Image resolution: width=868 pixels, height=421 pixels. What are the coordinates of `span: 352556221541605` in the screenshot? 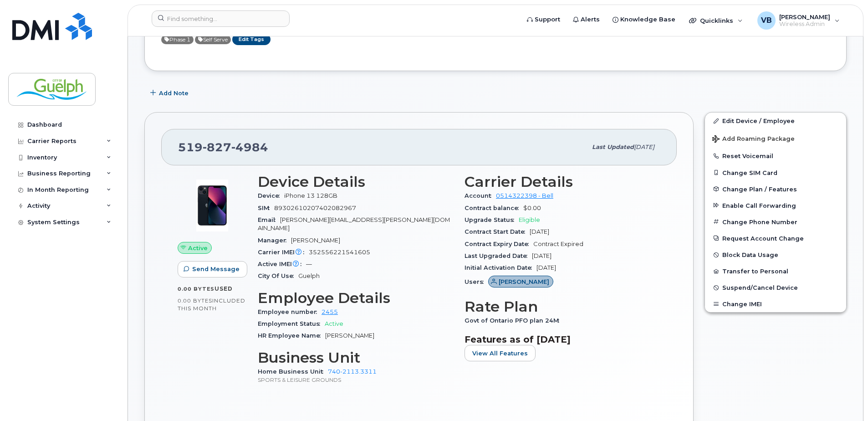 It's located at (339, 252).